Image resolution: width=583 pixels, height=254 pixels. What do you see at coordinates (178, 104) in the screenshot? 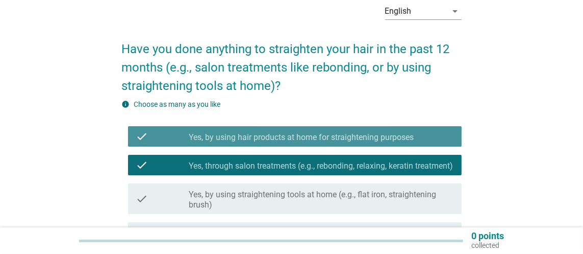
I see `label: Choose as many as you like` at bounding box center [178, 104].